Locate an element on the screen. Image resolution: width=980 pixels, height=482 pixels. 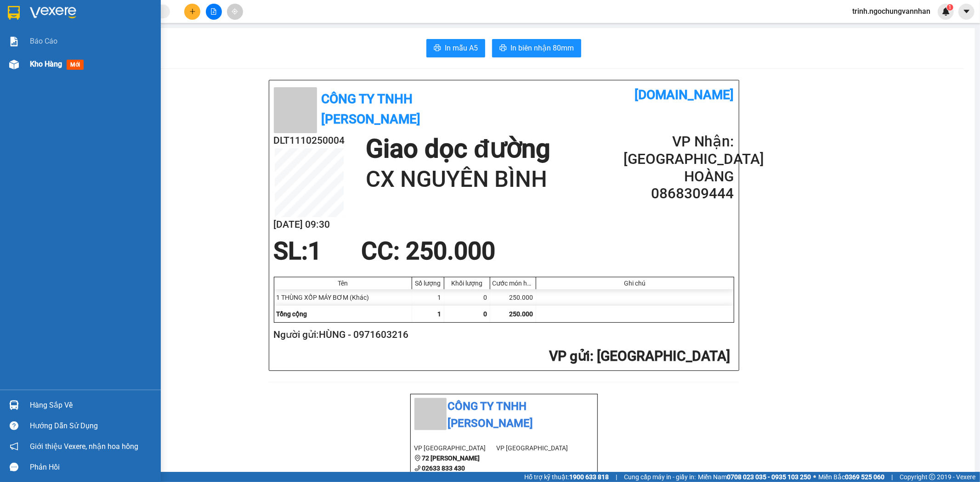
button: caret-down is located at coordinates (966, 11).